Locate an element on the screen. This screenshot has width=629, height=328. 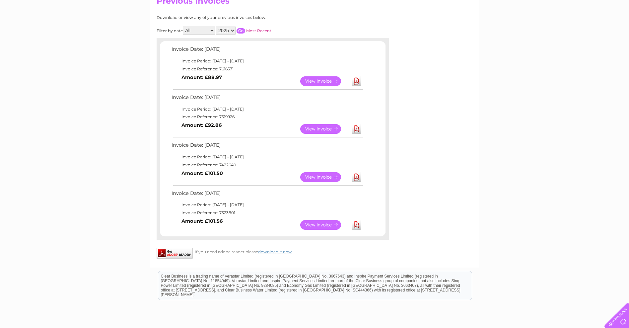
div: If you need adobe reader please . is located at coordinates (273, 251).